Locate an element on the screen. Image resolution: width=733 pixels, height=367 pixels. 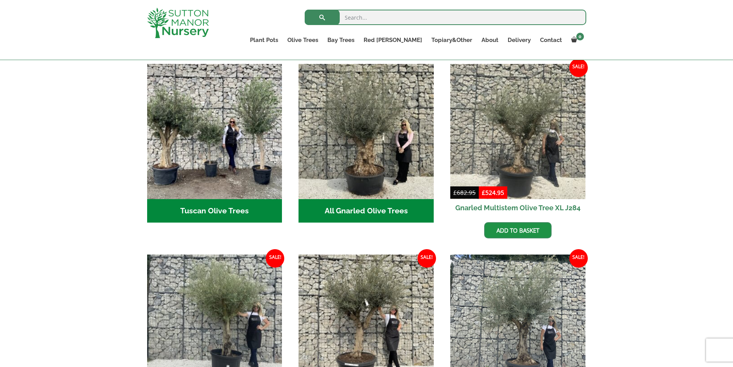
h2: All Gnarled Olive Trees is located at coordinates (366, 211).